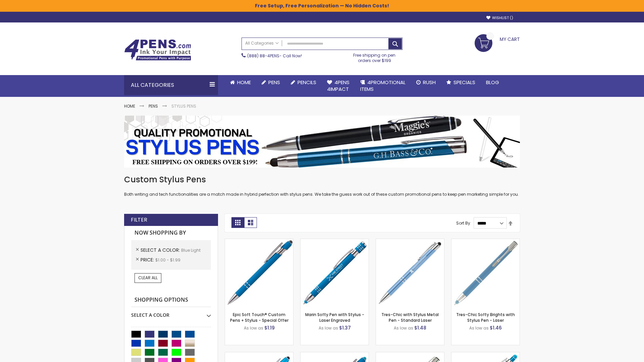 Image resolution: width=644 pixels, height=362 pixels. I want to click on img: Tres-Chic with Stylus Metal Pen - Standard Laser-Blue - Light, so click(410, 273).